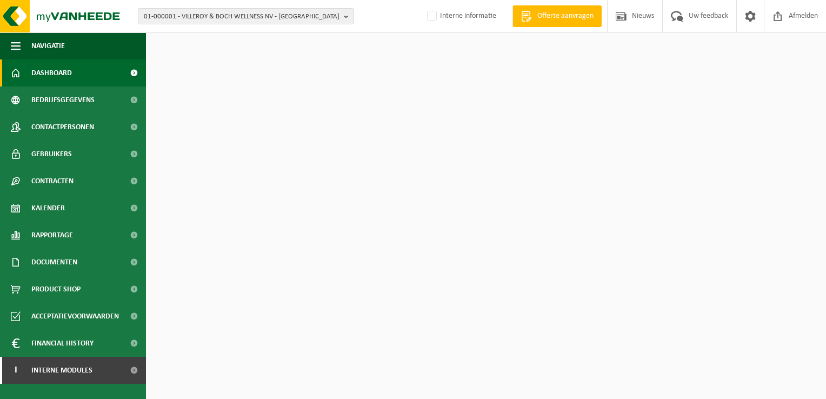  Describe the element at coordinates (62, 370) in the screenshot. I see `span: Interne modules` at that location.